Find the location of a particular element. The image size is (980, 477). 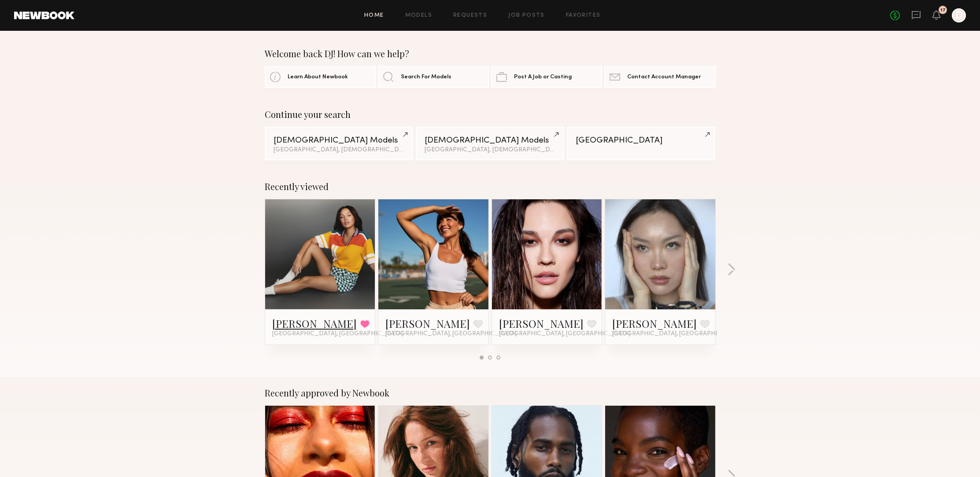

span: Search For Models is located at coordinates (426, 77).